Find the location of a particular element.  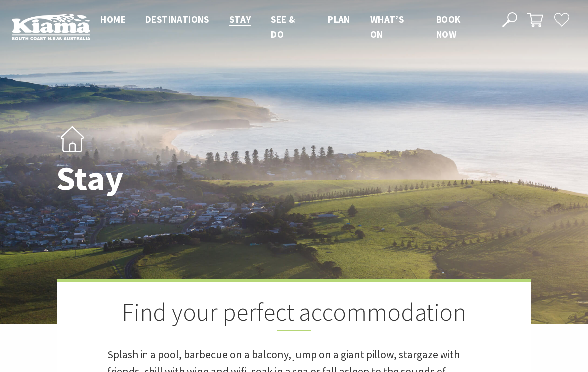

h1: Stay is located at coordinates (197, 178).